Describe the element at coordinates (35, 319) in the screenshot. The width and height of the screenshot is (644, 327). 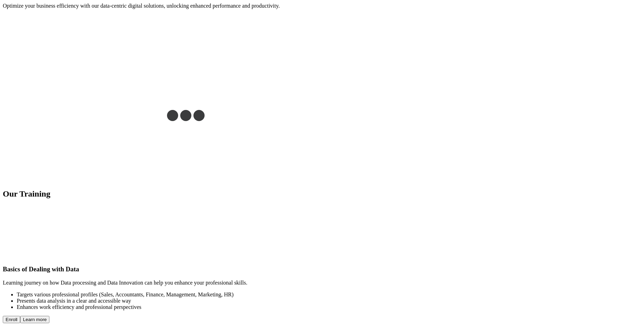
I see `button: Learn more` at that location.